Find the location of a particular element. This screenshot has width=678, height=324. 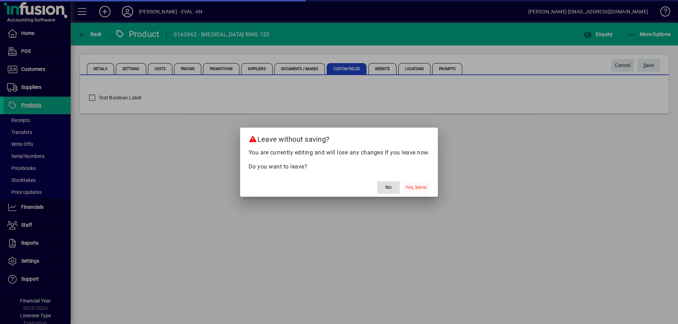

span: No is located at coordinates (388, 187).